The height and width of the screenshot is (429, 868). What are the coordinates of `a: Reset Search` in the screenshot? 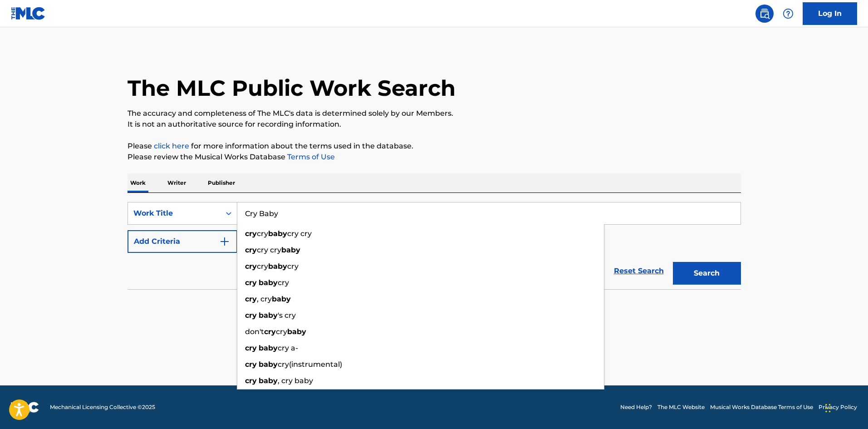 It's located at (639, 271).